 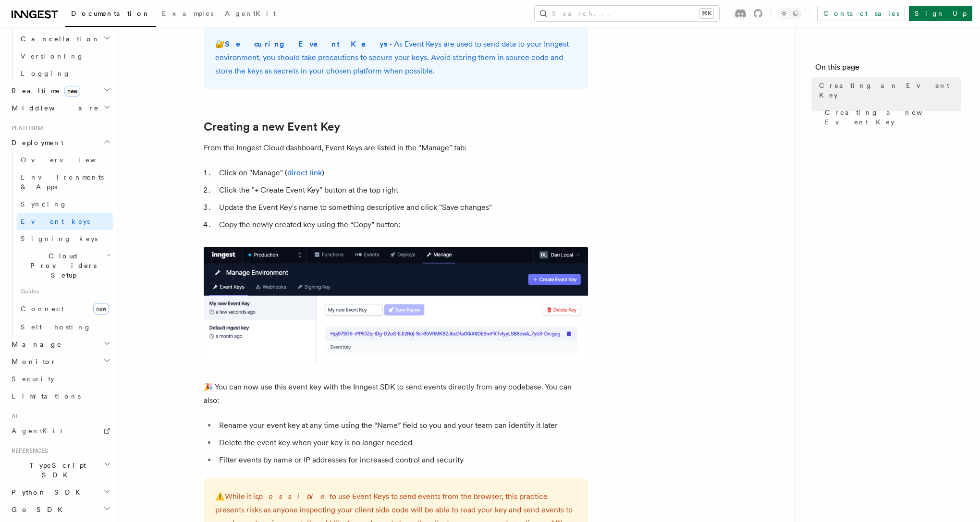 I want to click on li: Filter events by name or IP addresses for increased control and security, so click(x=402, y=460).